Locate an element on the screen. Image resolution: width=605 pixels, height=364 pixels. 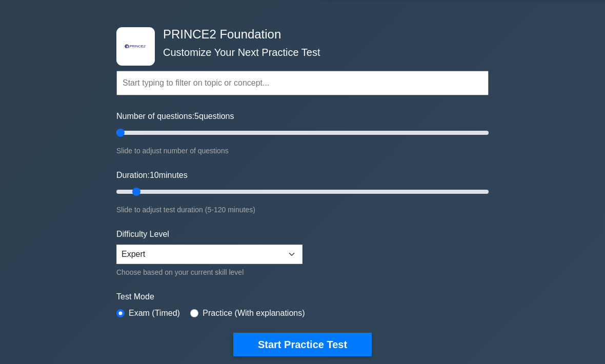
label: Test Mode is located at coordinates (303, 296).